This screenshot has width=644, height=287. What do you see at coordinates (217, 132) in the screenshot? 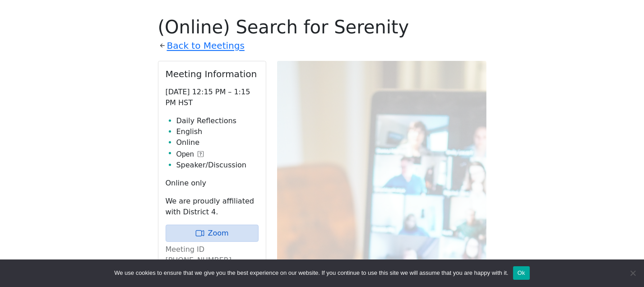
I see `li: English` at bounding box center [217, 132].